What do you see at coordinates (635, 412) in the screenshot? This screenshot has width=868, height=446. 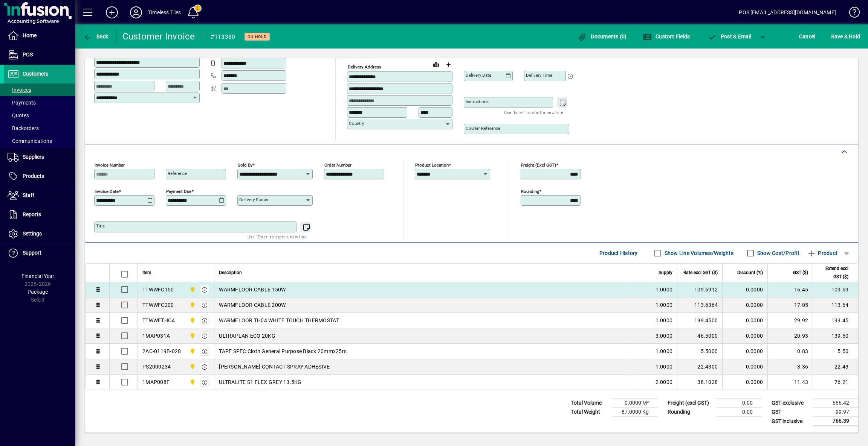 I see `td: 87.0000 Kg` at bounding box center [635, 412].